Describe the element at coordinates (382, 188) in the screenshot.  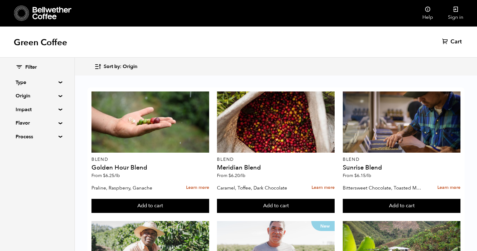
I see `p: Bittersweet Chocolate, Toasted Marshmallow, Candied Orange, Praline` at that location.